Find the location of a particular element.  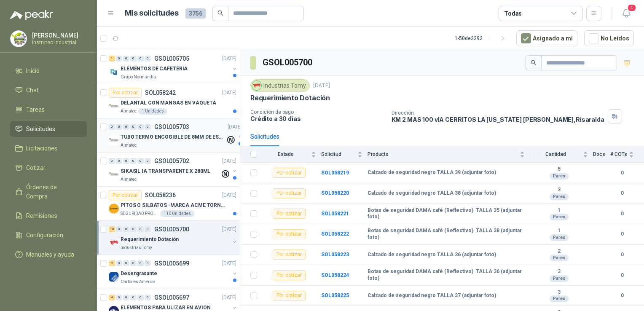

th: Estado is located at coordinates (292, 154).